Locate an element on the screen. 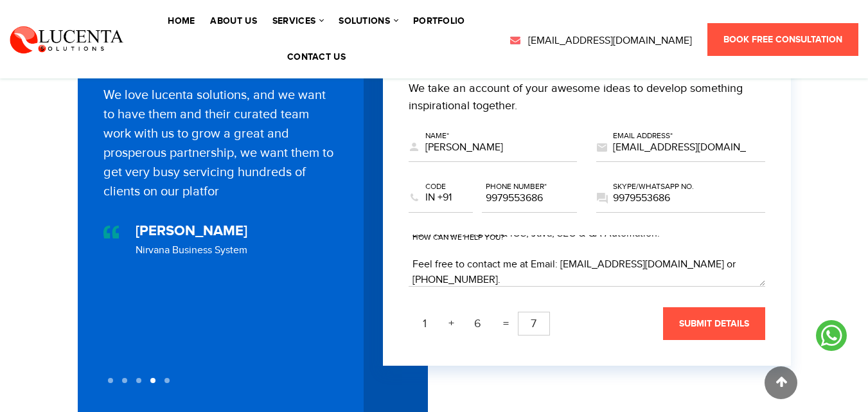 The image size is (868, 412). img: Lucenta Solutions is located at coordinates (67, 40).